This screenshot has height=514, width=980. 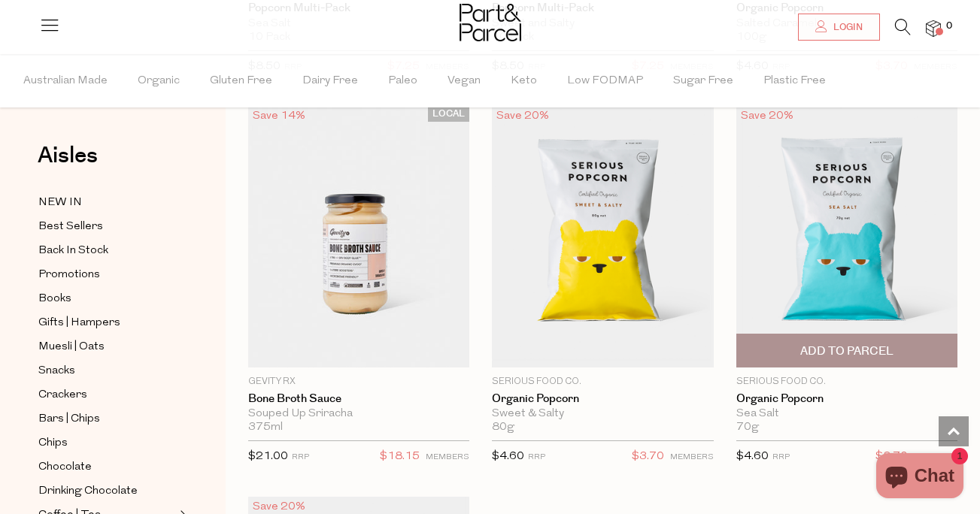 I want to click on span: Drinking Chocolate, so click(x=88, y=492).